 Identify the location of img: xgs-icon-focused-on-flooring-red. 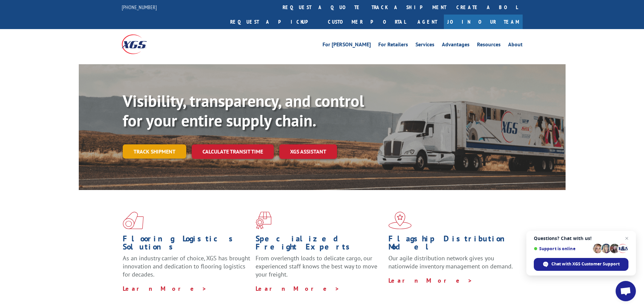
(264, 220).